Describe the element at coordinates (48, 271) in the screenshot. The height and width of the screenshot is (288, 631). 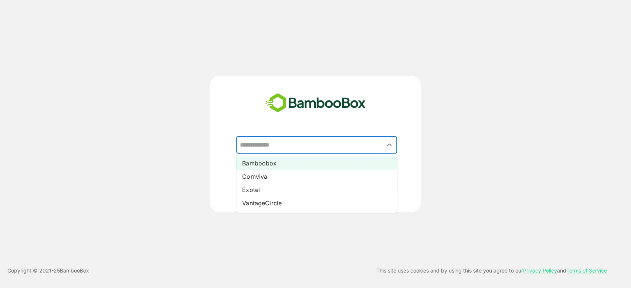
I see `p: Copyright © 2021- 25 BambooBox` at that location.